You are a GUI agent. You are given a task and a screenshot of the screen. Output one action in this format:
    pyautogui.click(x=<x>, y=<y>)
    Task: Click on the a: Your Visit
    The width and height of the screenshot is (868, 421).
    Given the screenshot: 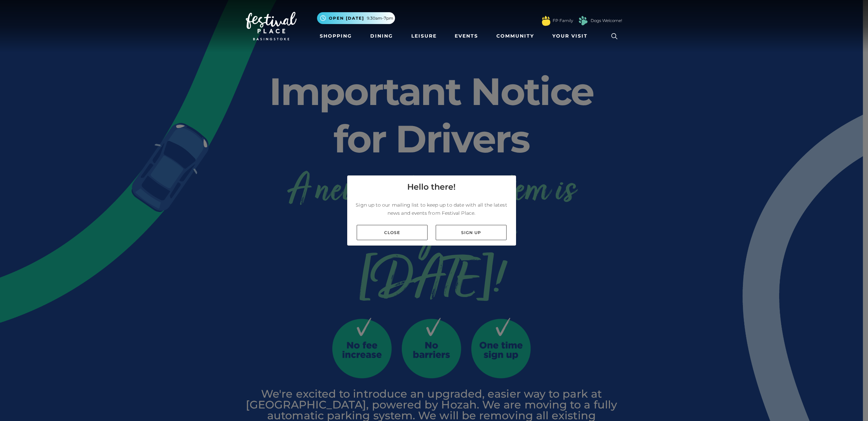 What is the action you would take?
    pyautogui.click(x=572, y=36)
    